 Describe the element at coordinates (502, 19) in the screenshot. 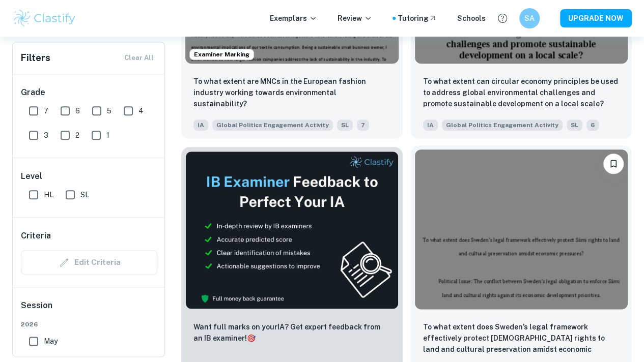

I see `button: Help and Feedback` at that location.